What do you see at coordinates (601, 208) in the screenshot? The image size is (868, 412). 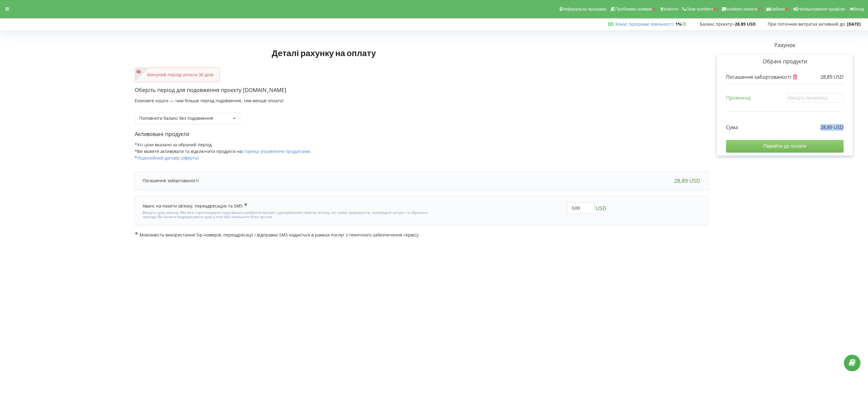 I see `span: USD` at bounding box center [601, 208].